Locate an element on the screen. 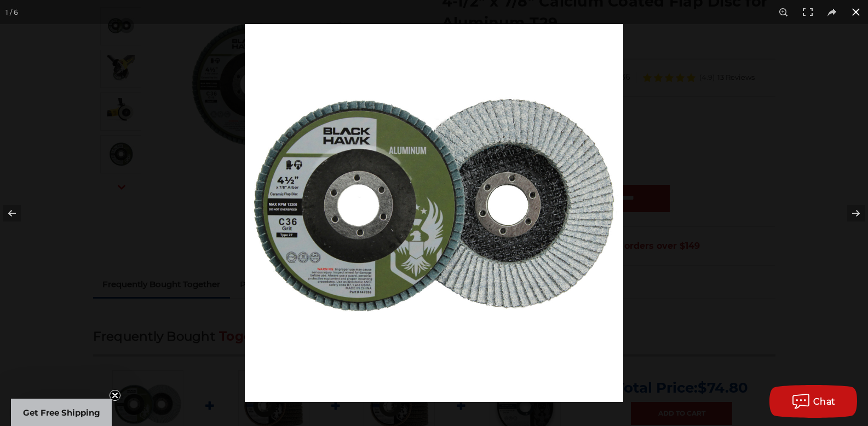  button: Next (arrow right) is located at coordinates (849, 214).